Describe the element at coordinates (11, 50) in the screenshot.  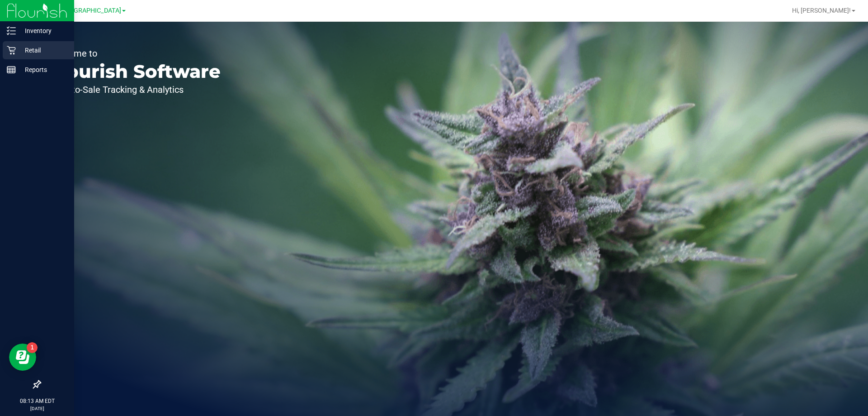
I see `inline-svg: Retail` at that location.